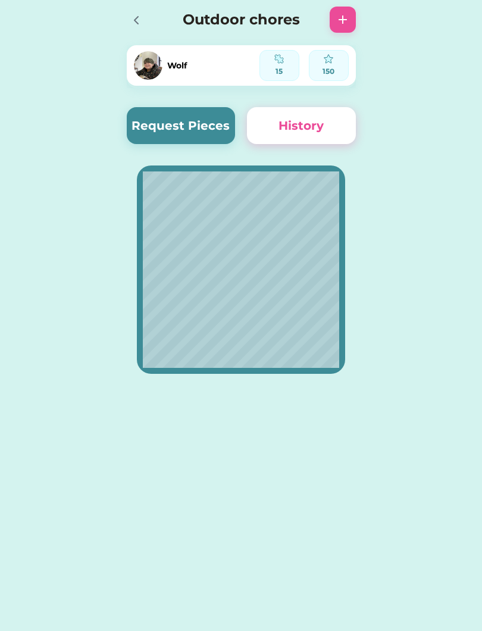  What do you see at coordinates (301, 126) in the screenshot?
I see `button: History` at bounding box center [301, 126].